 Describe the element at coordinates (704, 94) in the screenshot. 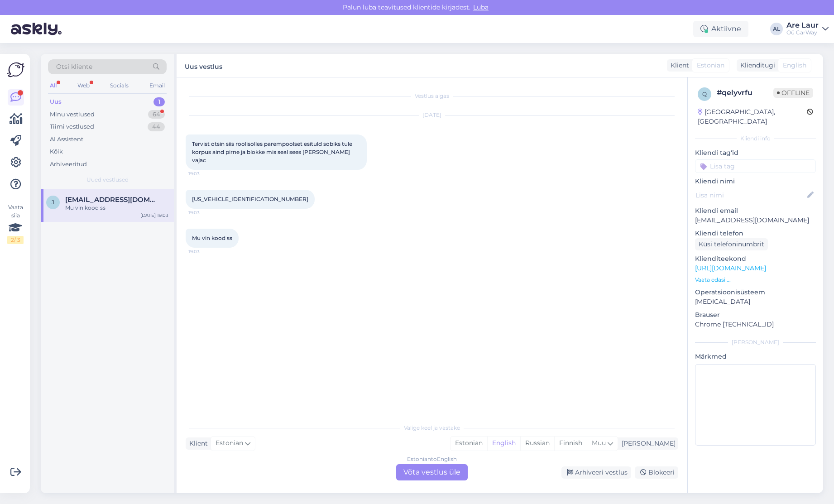

I see `span: q` at that location.